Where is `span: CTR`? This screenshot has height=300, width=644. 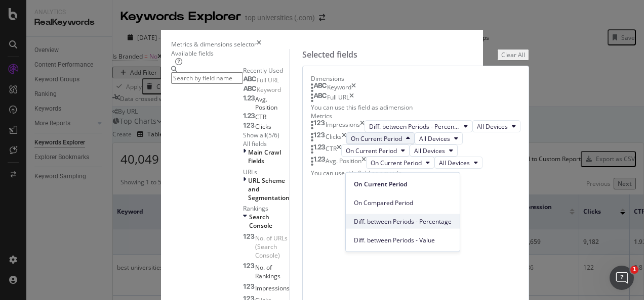
span: CTR is located at coordinates (261, 117).